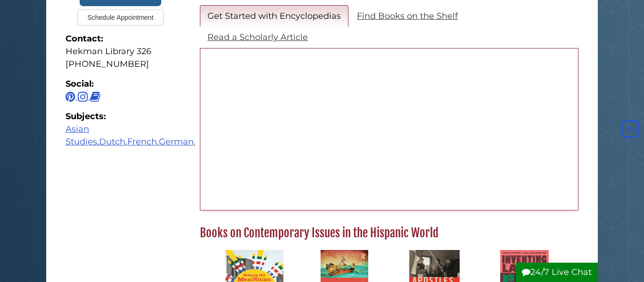  Describe the element at coordinates (274, 16) in the screenshot. I see `a: Get Started with Encyclopedias` at that location.